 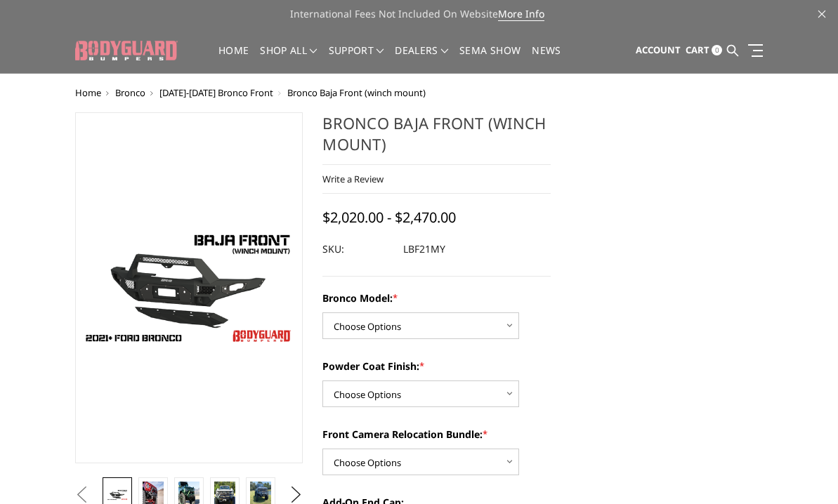 I want to click on a: Account, so click(x=659, y=50).